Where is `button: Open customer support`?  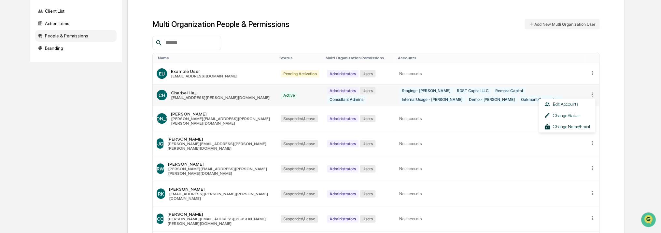
button: Open customer support is located at coordinates (8, 8).